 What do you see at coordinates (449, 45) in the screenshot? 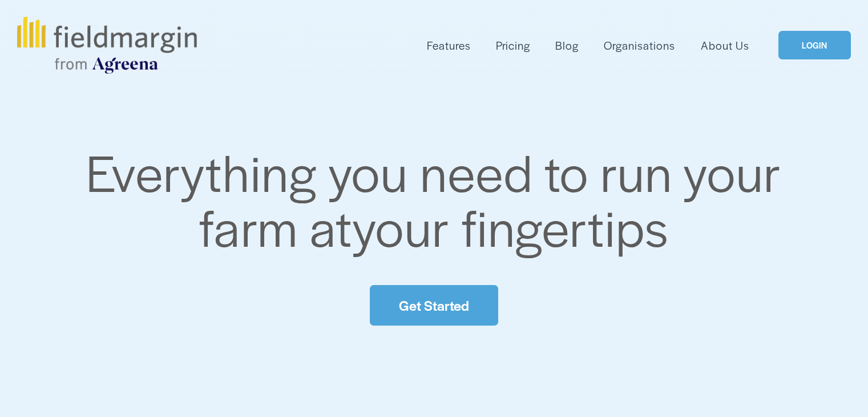
I see `span: Features` at bounding box center [449, 45].